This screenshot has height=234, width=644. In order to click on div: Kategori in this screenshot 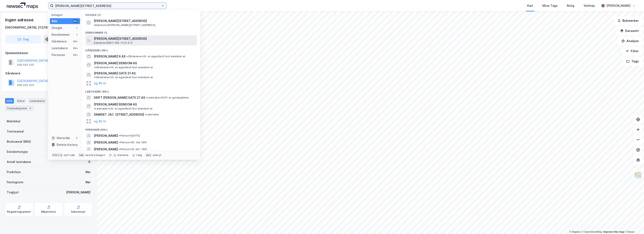, I will do `click(66, 15)`.